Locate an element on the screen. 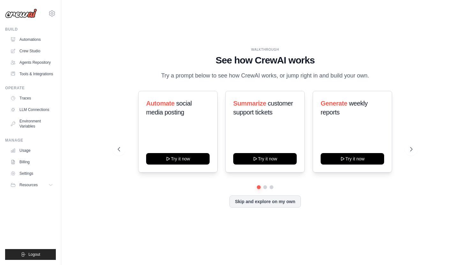  a: Settings is located at coordinates (32, 174).